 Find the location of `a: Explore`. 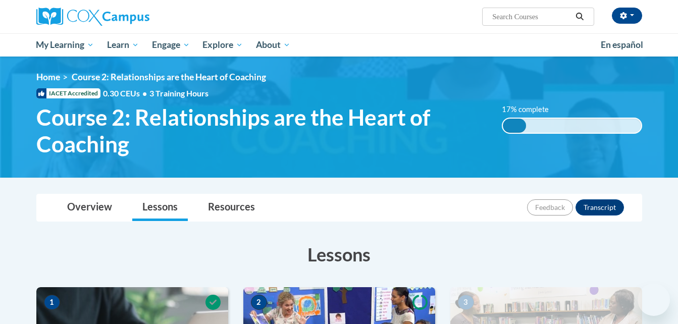

a: Explore is located at coordinates (223, 45).